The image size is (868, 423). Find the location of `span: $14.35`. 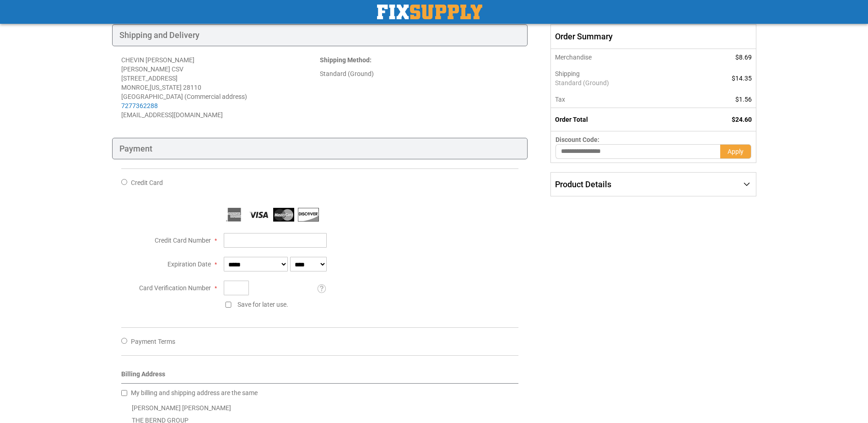

span: $14.35 is located at coordinates (742, 78).